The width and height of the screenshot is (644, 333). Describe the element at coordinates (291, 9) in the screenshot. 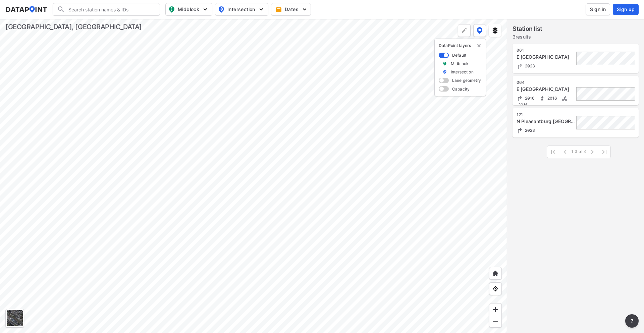

I see `button: Dates` at that location.